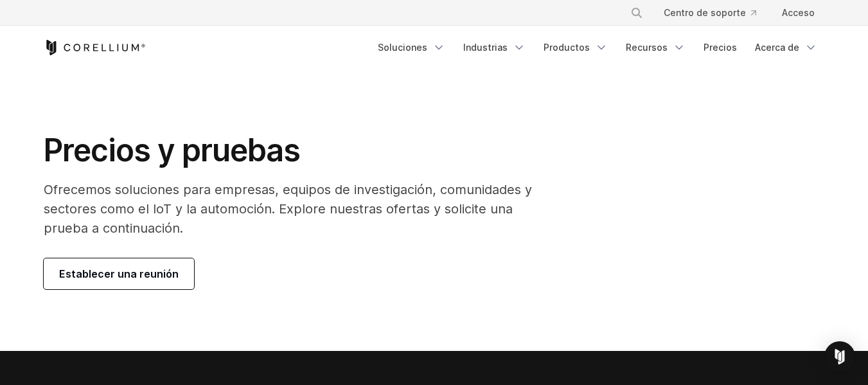  Describe the element at coordinates (646, 47) in the screenshot. I see `font: Recursos` at that location.